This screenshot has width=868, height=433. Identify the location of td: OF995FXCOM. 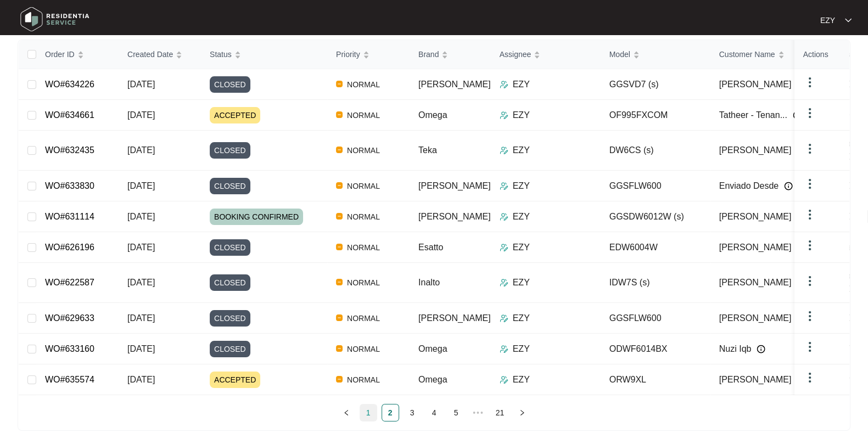
(656, 115).